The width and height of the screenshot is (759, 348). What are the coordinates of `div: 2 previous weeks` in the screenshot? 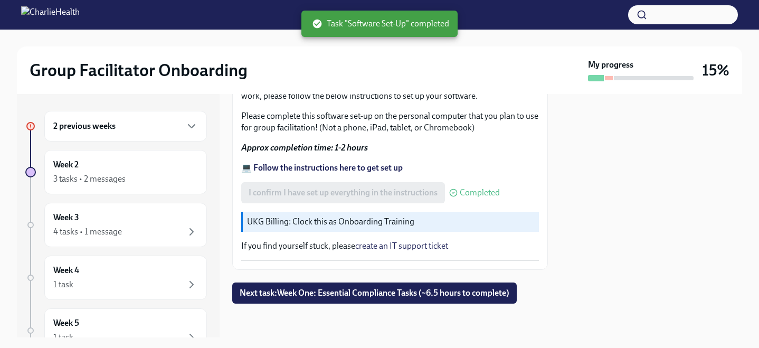 It's located at (126, 126).